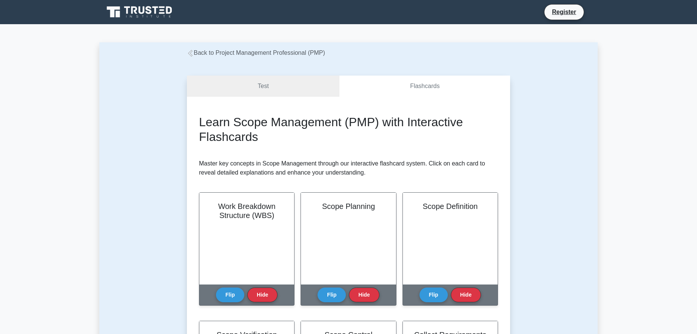 This screenshot has width=697, height=334. What do you see at coordinates (450, 206) in the screenshot?
I see `h2: Scope Definition` at bounding box center [450, 206].